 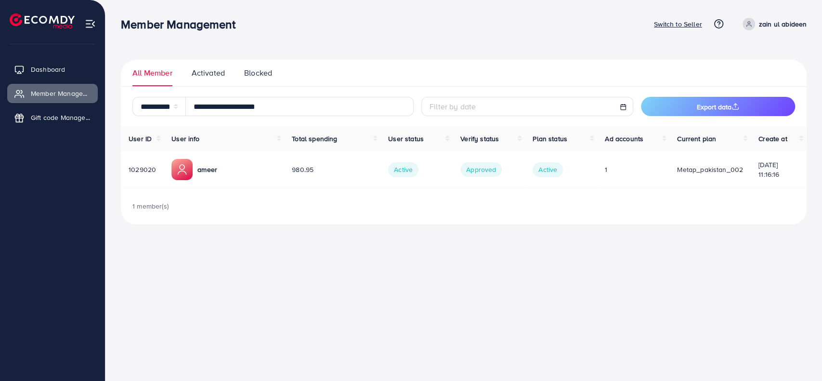 I want to click on span: Filter by date, so click(x=453, y=106).